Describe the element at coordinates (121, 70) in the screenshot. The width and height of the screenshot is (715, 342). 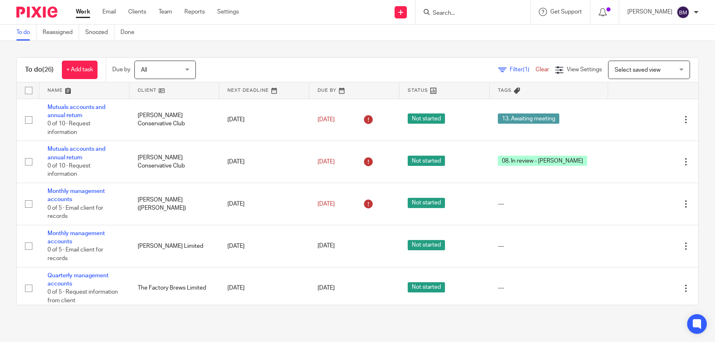
I see `p: Due by` at that location.